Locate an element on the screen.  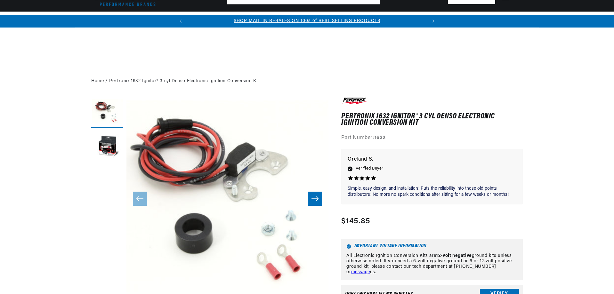
nav: breadcrumbs is located at coordinates (307, 81).